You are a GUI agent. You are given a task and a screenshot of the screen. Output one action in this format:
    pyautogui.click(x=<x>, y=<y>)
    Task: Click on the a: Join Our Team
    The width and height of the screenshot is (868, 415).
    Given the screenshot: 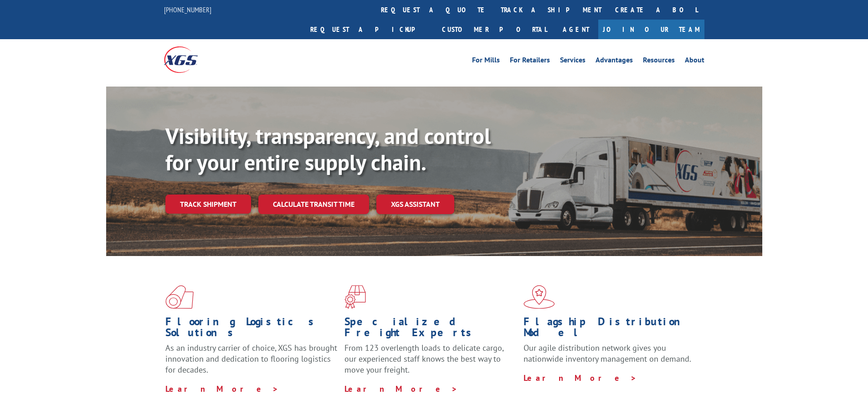 What is the action you would take?
    pyautogui.click(x=651, y=29)
    